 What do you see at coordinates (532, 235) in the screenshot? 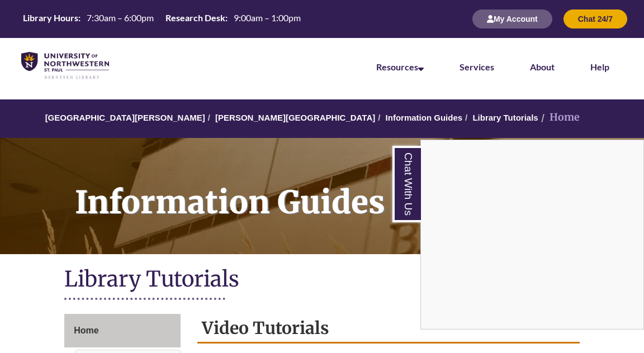
I see `div: Chat With Us` at bounding box center [532, 235].